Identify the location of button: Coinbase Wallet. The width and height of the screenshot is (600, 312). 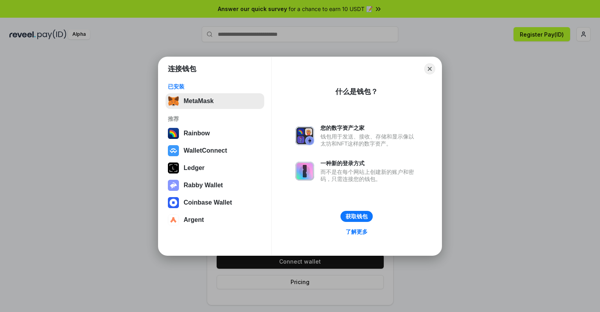
(215, 202).